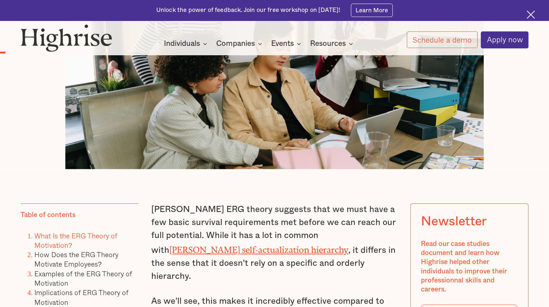 This screenshot has height=307, width=549. What do you see at coordinates (372, 10) in the screenshot?
I see `a: Learn More` at bounding box center [372, 10].